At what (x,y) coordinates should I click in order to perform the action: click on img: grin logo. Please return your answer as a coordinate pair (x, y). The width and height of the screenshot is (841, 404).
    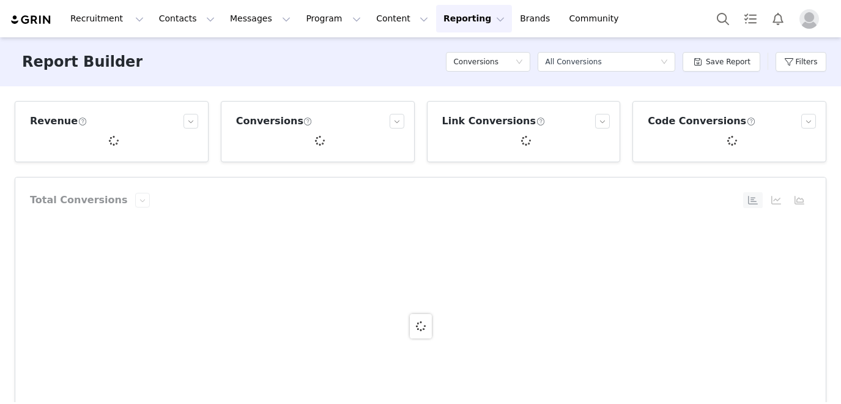
    Looking at the image, I should click on (31, 20).